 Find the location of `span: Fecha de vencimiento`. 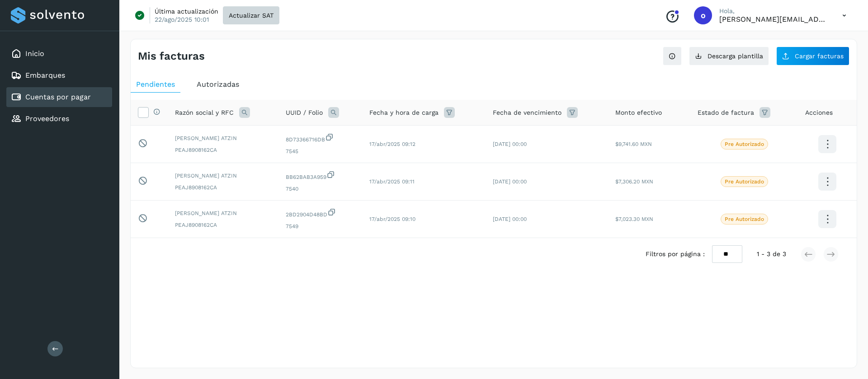

span: Fecha de vencimiento is located at coordinates (527, 112).